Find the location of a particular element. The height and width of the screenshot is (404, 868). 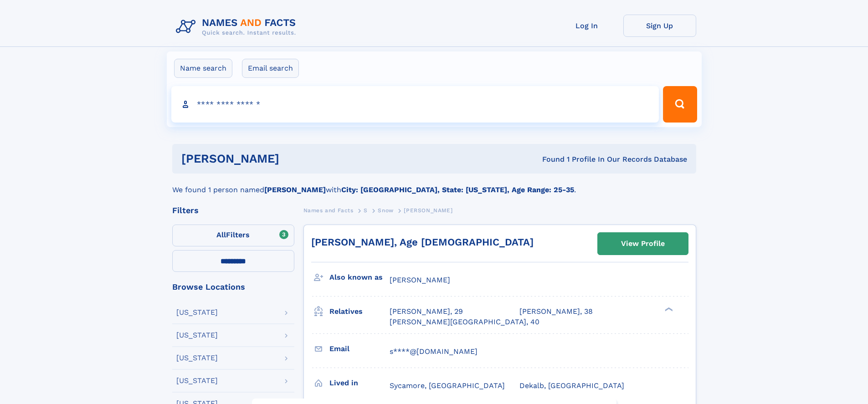

div: We found 1 person named with . is located at coordinates (434, 185).